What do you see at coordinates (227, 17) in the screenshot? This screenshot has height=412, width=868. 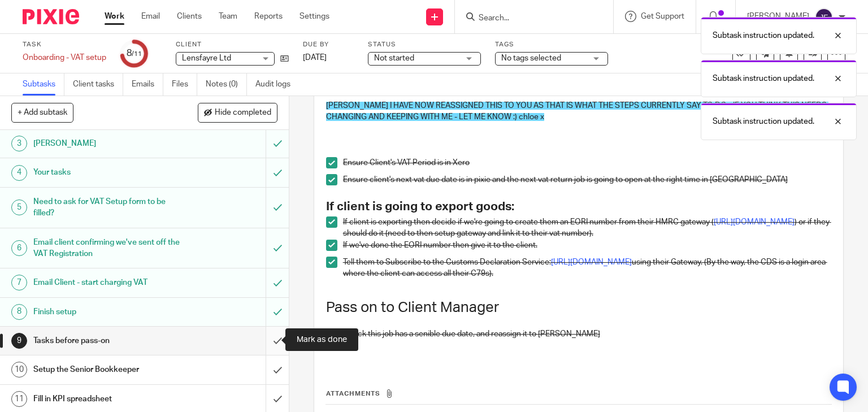 I see `a: Team` at bounding box center [227, 17].